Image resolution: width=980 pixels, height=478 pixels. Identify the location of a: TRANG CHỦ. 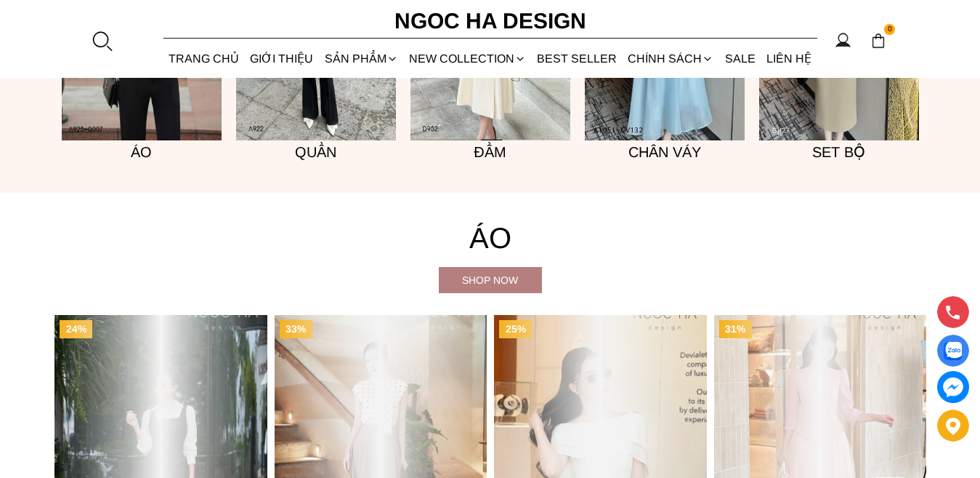
(204, 58).